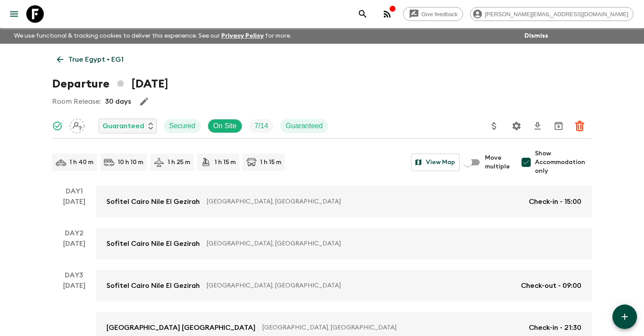 This screenshot has height=336, width=644. Describe the element at coordinates (74, 233) in the screenshot. I see `p: Day 2` at that location.